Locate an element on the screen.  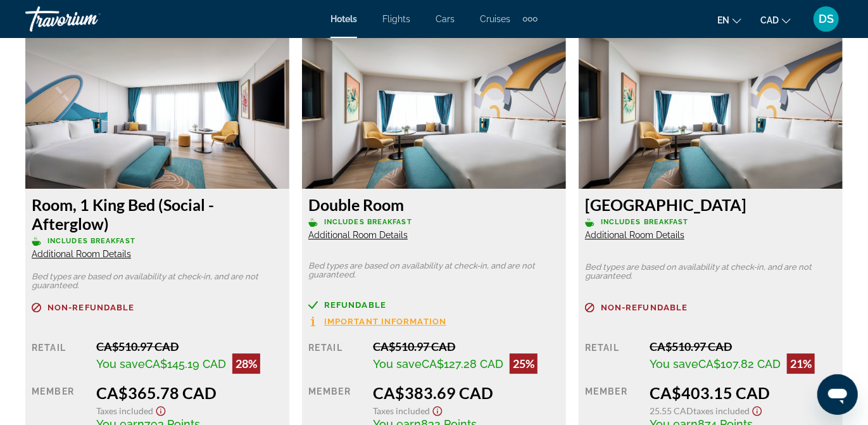
div: 28% is located at coordinates (246, 364).